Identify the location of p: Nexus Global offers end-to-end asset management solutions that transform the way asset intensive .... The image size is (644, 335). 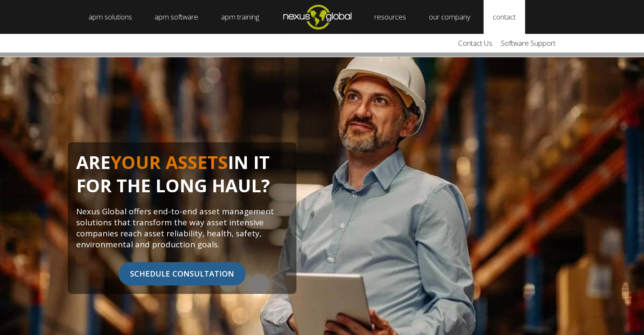
(182, 228).